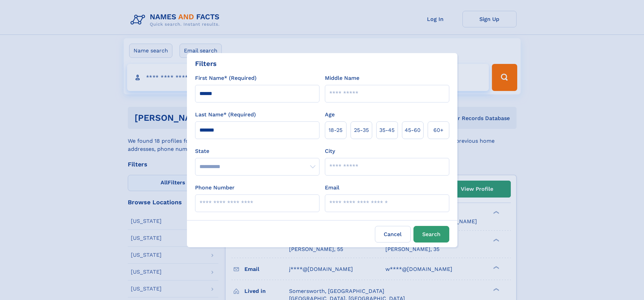  Describe the element at coordinates (387, 130) in the screenshot. I see `span: 35‑45` at that location.